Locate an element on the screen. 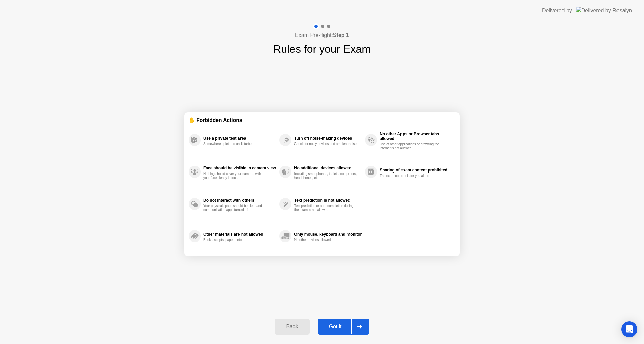  div: No other devices allowed is located at coordinates (326, 240).